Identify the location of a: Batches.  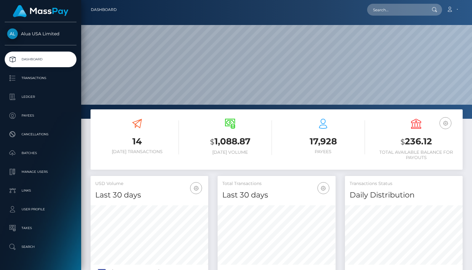
(41, 153).